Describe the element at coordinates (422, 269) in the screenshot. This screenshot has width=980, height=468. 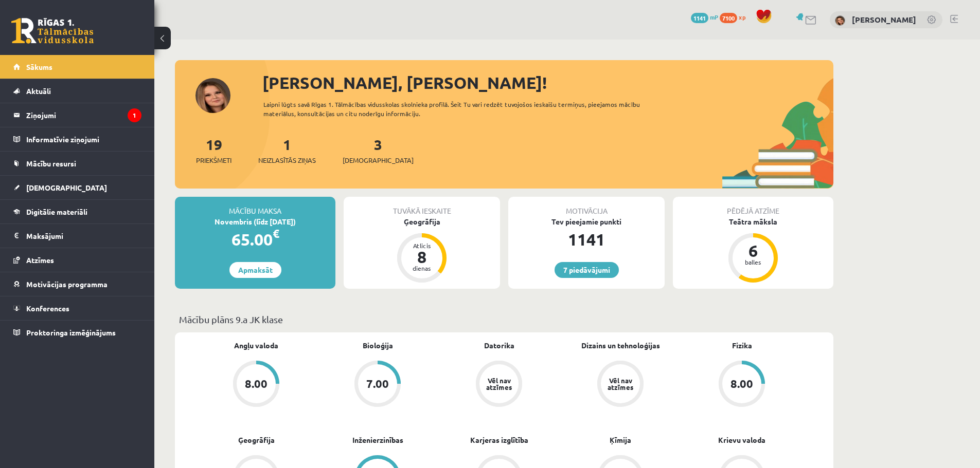
I see `div: dienas` at that location.